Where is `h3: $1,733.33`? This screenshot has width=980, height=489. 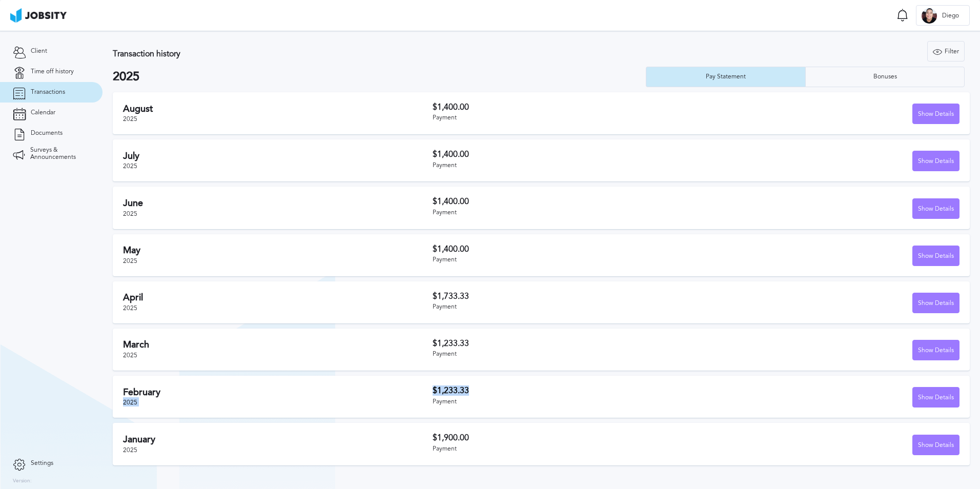
h3: $1,733.33 is located at coordinates (564, 296).